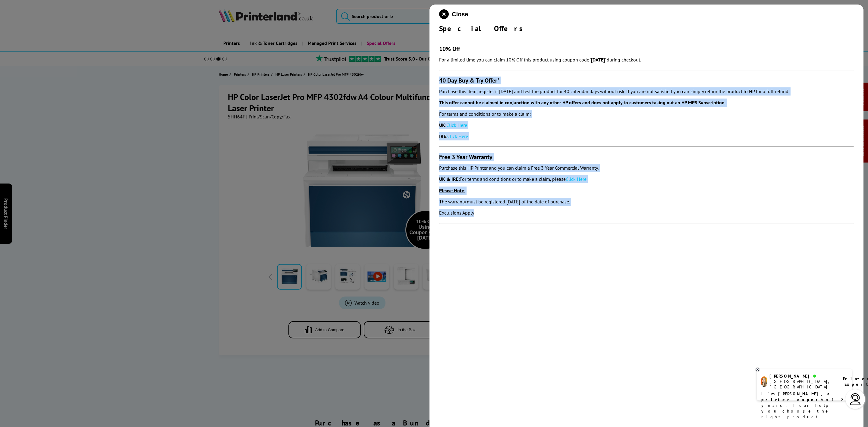  What do you see at coordinates (647, 60) in the screenshot?
I see `p: For a limited time you can claim 10% Off this product using coupon code ' ' during checkout.` at bounding box center [647, 60].